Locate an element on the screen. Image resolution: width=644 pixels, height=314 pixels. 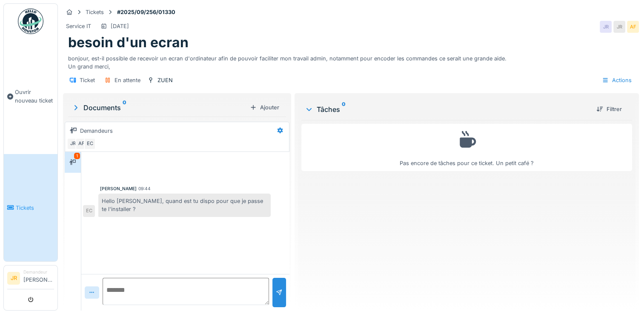
a: Ouvrir nouveau ticket is located at coordinates (31, 96).